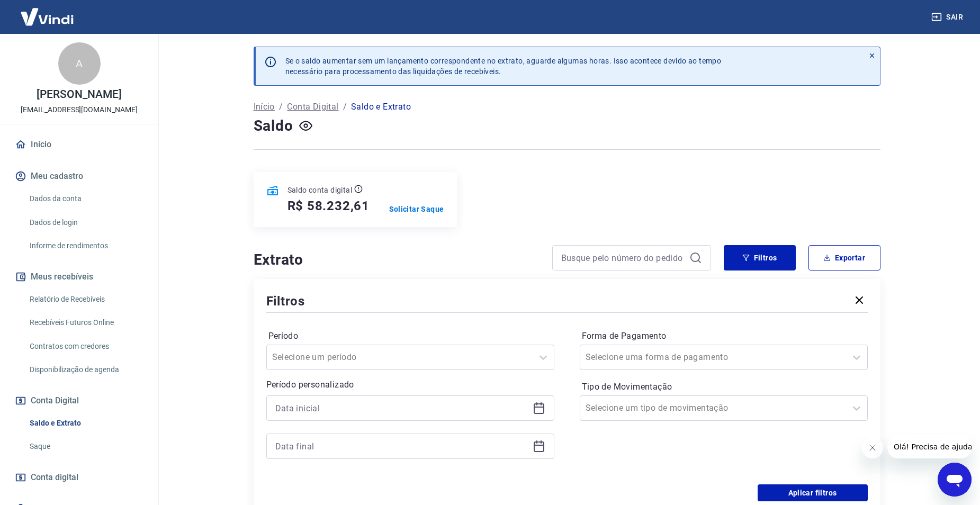 The image size is (980, 505). Describe the element at coordinates (85, 323) in the screenshot. I see `a: Recebíveis Futuros Online` at that location.